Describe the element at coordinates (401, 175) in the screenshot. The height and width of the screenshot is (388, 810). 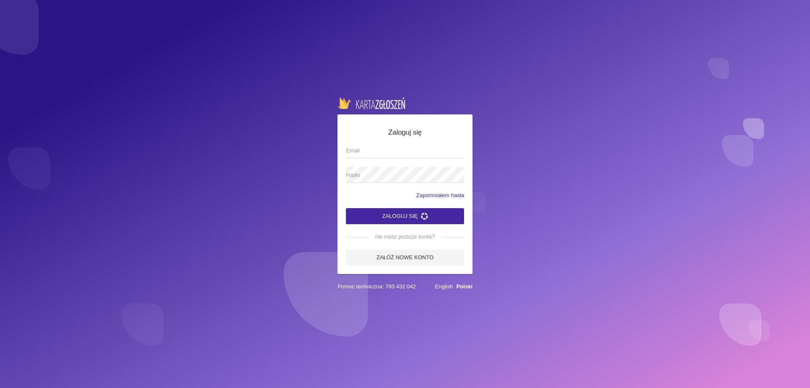
I see `span: Hasło` at that location.